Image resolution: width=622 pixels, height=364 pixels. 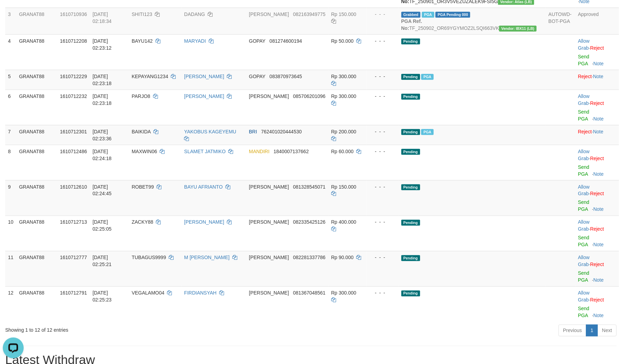 I want to click on span: 1610712610, so click(x=74, y=187).